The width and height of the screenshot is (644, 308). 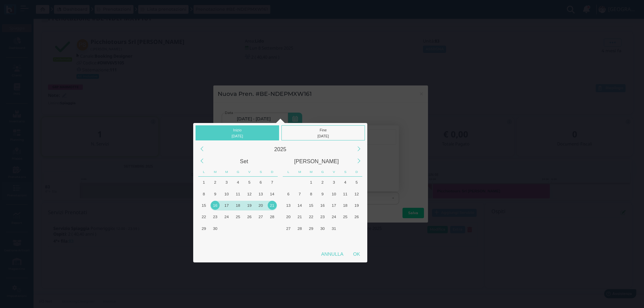 I want to click on div: Domenica, Settembre 28, so click(x=272, y=217).